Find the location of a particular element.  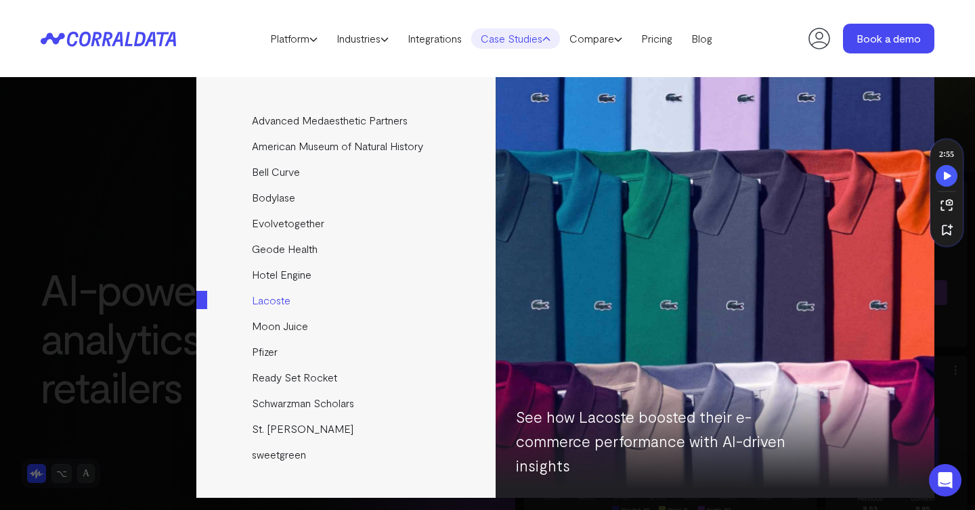

a: Bell Curve is located at coordinates (347, 172).